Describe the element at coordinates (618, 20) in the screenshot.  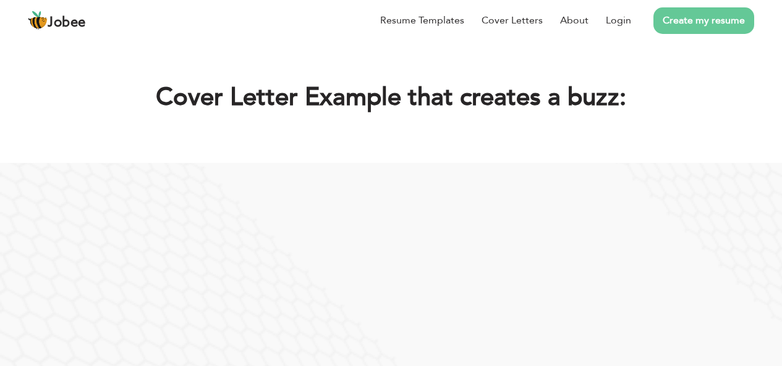
I see `a: Login` at that location.